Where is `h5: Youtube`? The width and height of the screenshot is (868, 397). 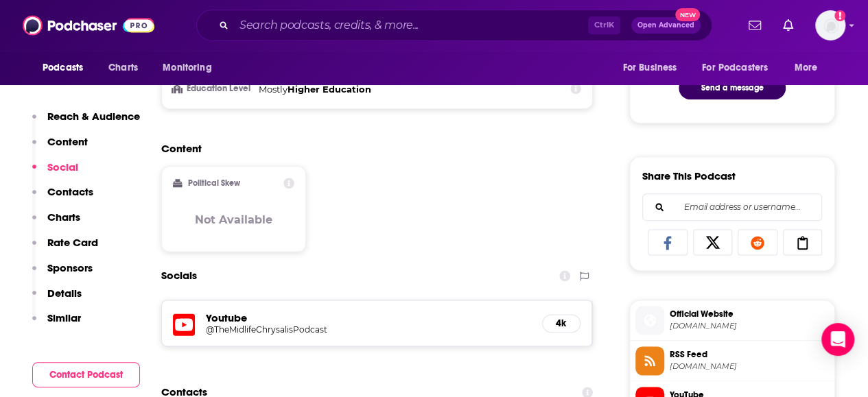
h5: Youtube is located at coordinates (369, 317).